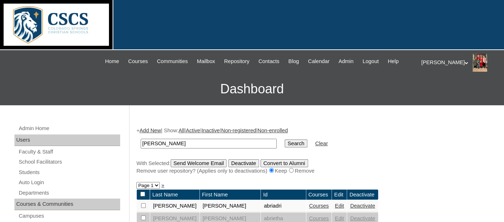  What do you see at coordinates (339, 195) in the screenshot?
I see `td: Edit` at bounding box center [339, 195].